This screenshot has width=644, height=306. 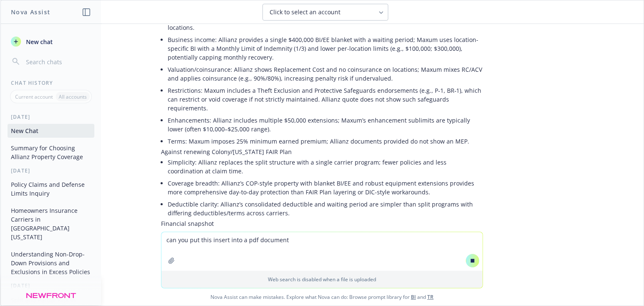 What do you see at coordinates (322, 297) in the screenshot?
I see `span: Nova Assist can make mistakes. Explore what Nova can do: Browse prompt library for and` at bounding box center [322, 297].